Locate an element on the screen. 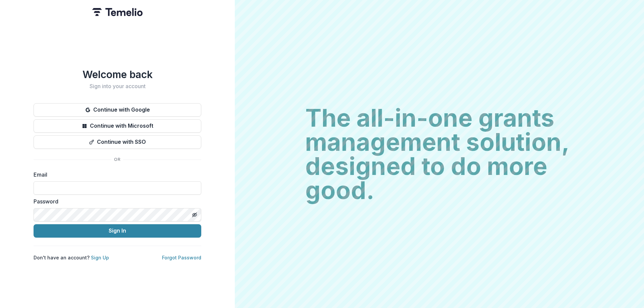 The image size is (644, 308). p: Don't have an account? is located at coordinates (71, 258).